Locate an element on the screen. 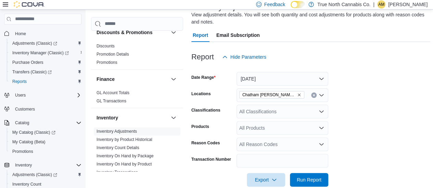 This screenshot has height=188, width=433. span: Email Subscription is located at coordinates (238, 35).